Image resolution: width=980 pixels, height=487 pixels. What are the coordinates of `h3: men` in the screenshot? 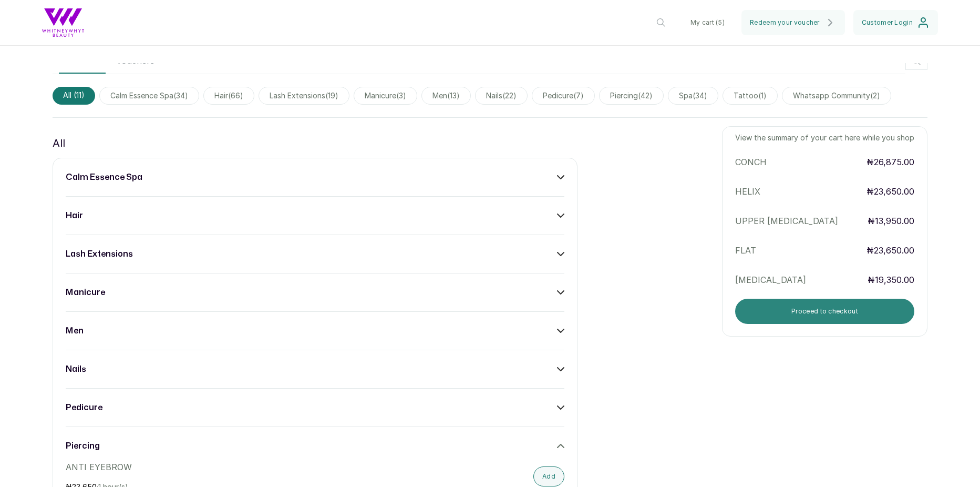 It's located at (75, 331).